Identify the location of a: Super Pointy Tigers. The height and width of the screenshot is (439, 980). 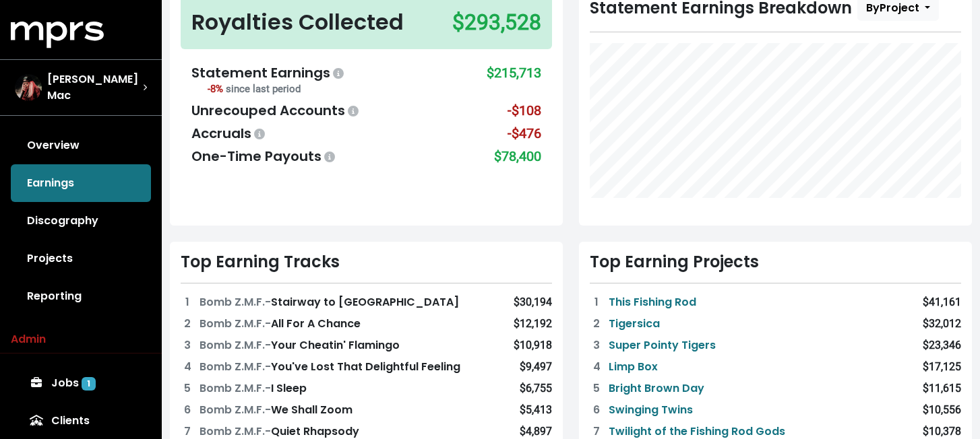
(662, 345).